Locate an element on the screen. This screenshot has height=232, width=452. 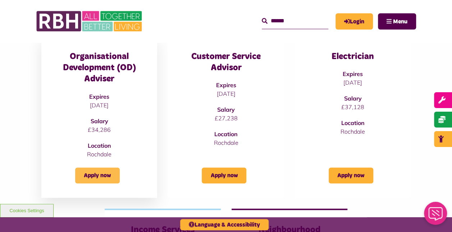
a: MyRBH is located at coordinates (354, 21).